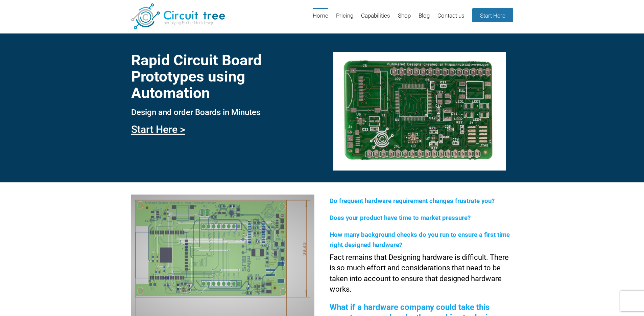 The width and height of the screenshot is (644, 316). What do you see at coordinates (451, 19) in the screenshot?
I see `a: Contact us` at bounding box center [451, 19].